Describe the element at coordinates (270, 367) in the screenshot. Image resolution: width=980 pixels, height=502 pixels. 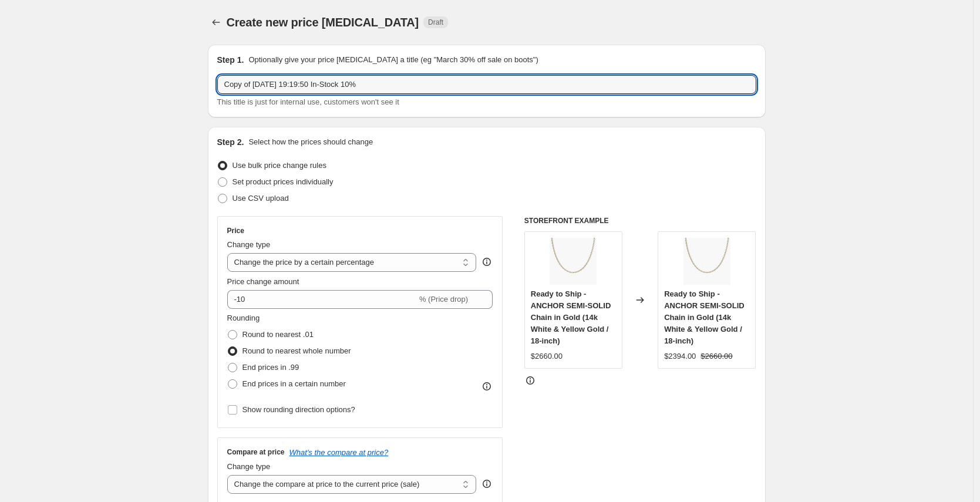
I see `span: End prices in .99` at that location.